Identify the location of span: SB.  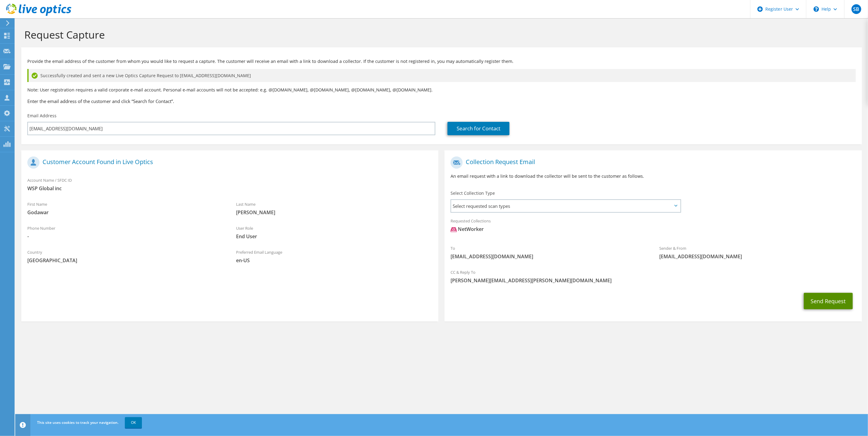
(856, 9).